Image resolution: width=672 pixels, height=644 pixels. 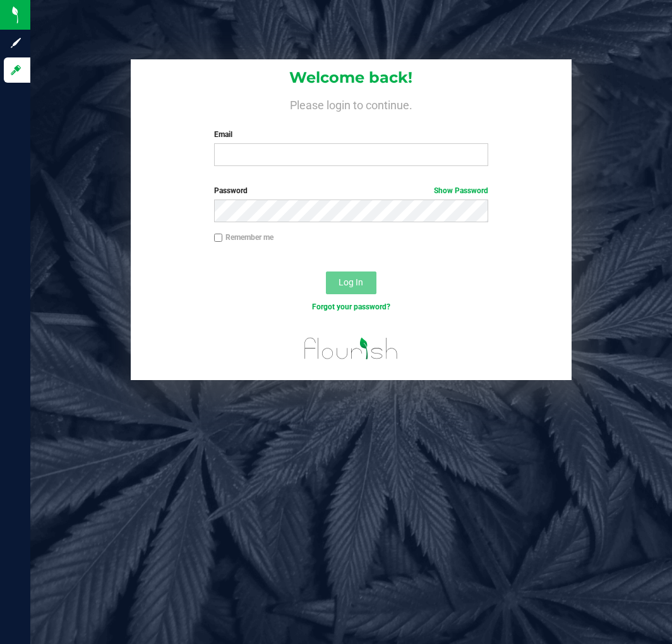 What do you see at coordinates (231, 191) in the screenshot?
I see `span: Password` at bounding box center [231, 191].